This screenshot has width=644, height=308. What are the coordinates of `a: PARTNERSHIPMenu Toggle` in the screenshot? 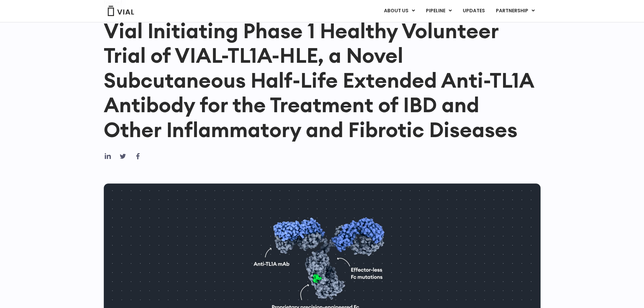 It's located at (515, 11).